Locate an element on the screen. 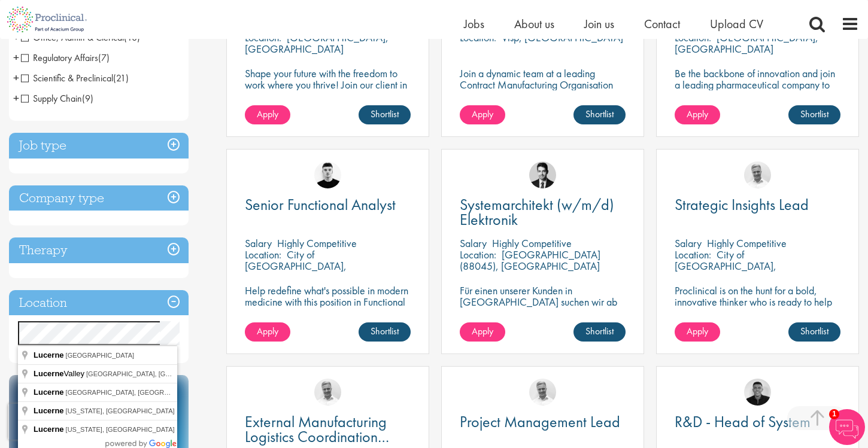 The width and height of the screenshot is (868, 448). span: Upload CV is located at coordinates (736, 24).